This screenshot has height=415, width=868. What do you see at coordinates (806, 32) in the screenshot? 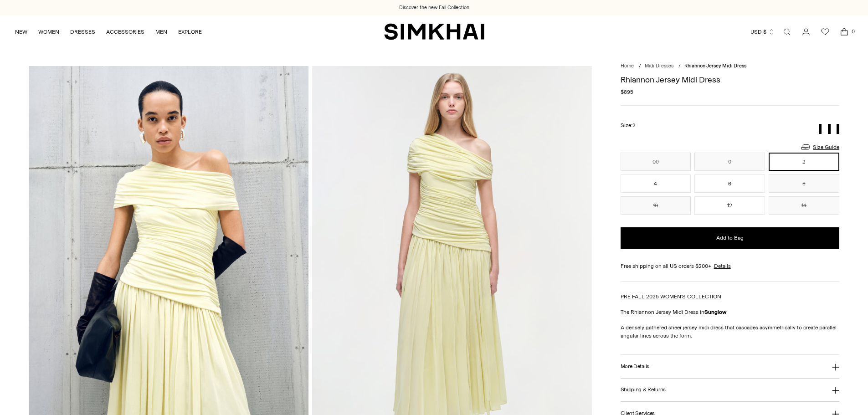
I see `a: Go to the account page` at bounding box center [806, 32].